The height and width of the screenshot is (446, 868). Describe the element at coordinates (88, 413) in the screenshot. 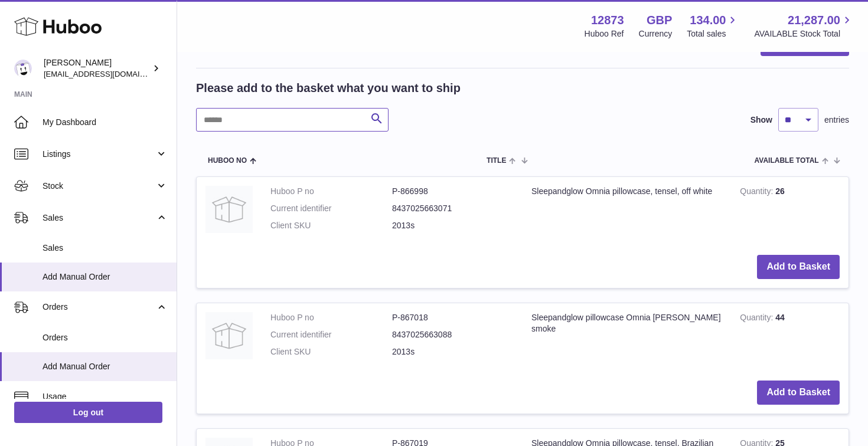

I see `a: Log out` at that location.